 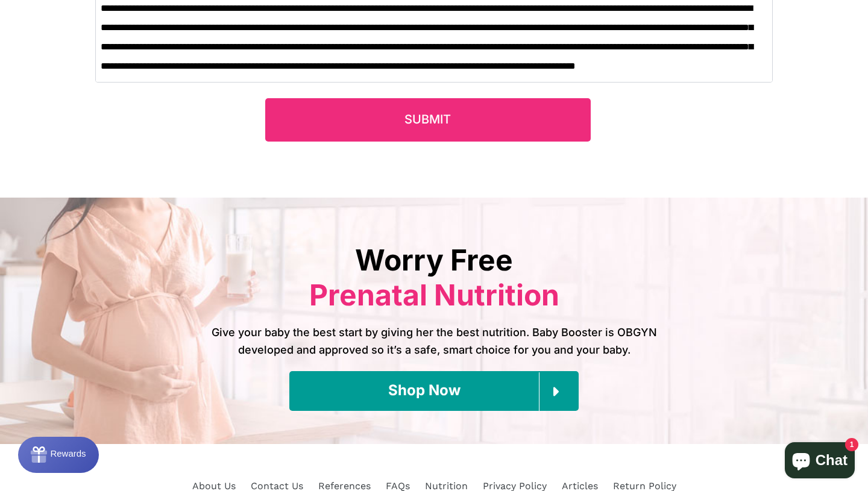 I want to click on button: Submit, so click(x=428, y=120).